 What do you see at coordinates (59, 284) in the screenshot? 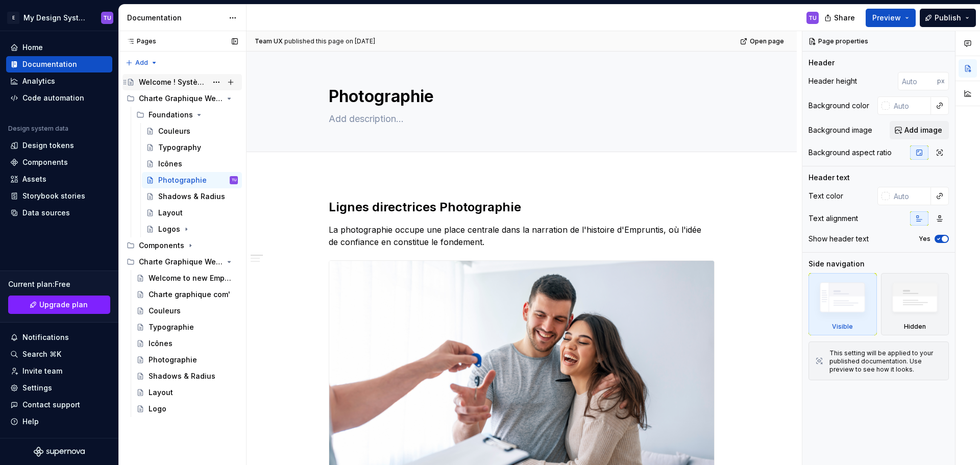
I see `div: Current plan : Free` at bounding box center [59, 284].